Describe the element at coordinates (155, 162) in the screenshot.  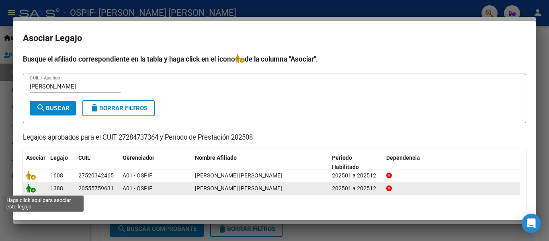
I see `datatable-header-cell: Gerenciador` at that location.